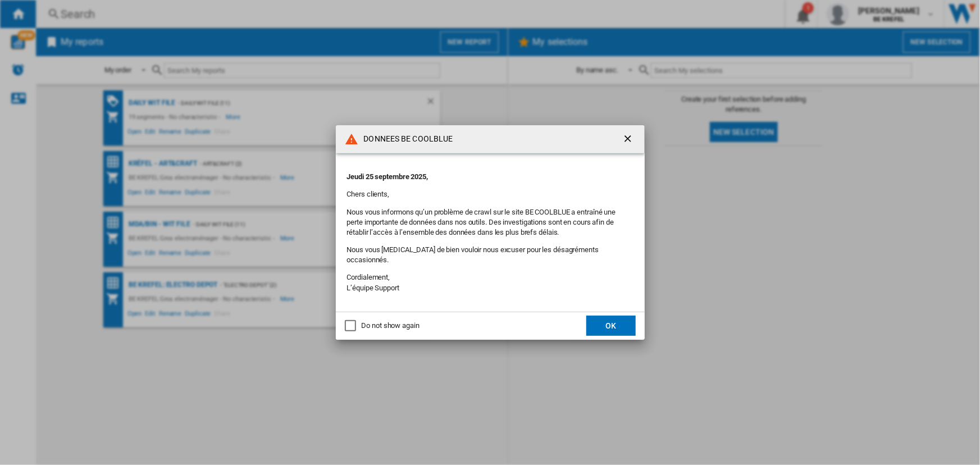 The width and height of the screenshot is (980, 465). What do you see at coordinates (390, 326) in the screenshot?
I see `div: Do not show again` at bounding box center [390, 326].